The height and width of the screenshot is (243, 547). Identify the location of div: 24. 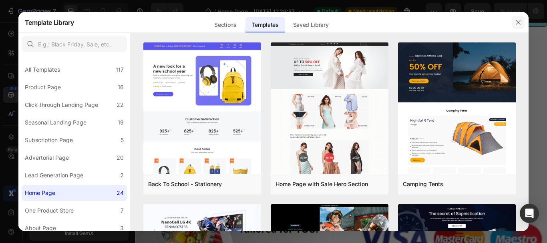
(120, 193).